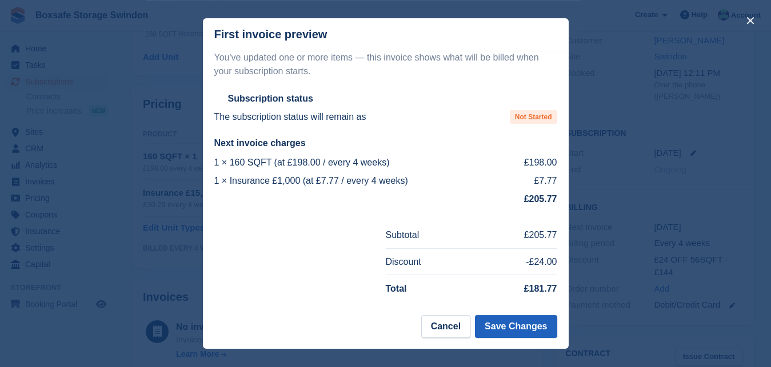 The width and height of the screenshot is (771, 367). Describe the element at coordinates (541, 289) in the screenshot. I see `strong: £181.77` at that location.